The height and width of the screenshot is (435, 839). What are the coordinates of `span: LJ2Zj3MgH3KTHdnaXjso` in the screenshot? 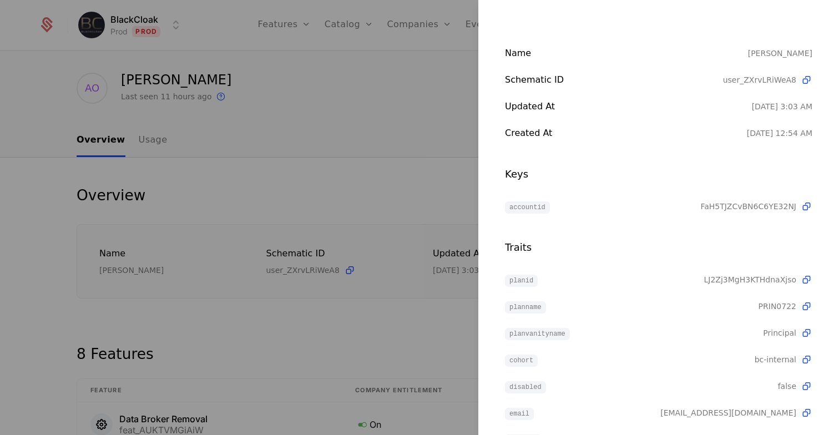 It's located at (750, 280).